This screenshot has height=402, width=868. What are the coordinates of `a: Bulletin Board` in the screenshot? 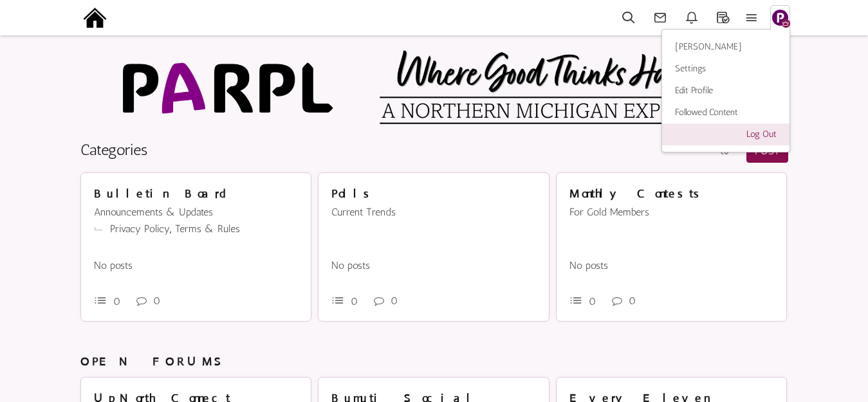 It's located at (160, 194).